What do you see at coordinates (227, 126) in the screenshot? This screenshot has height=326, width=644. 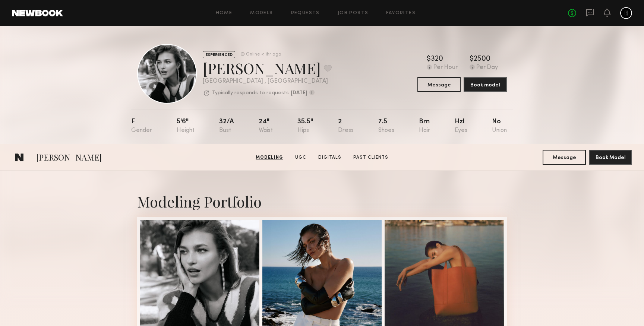 I see `div: 32/a` at bounding box center [227, 126].